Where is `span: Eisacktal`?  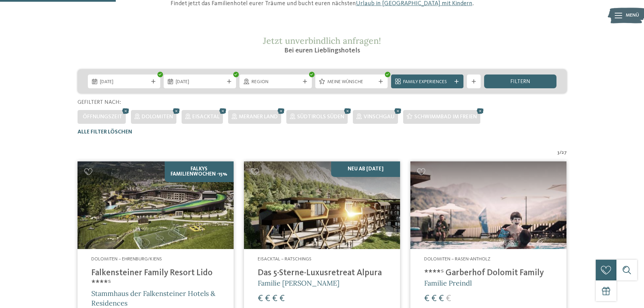 span: Eisacktal is located at coordinates (206, 117).